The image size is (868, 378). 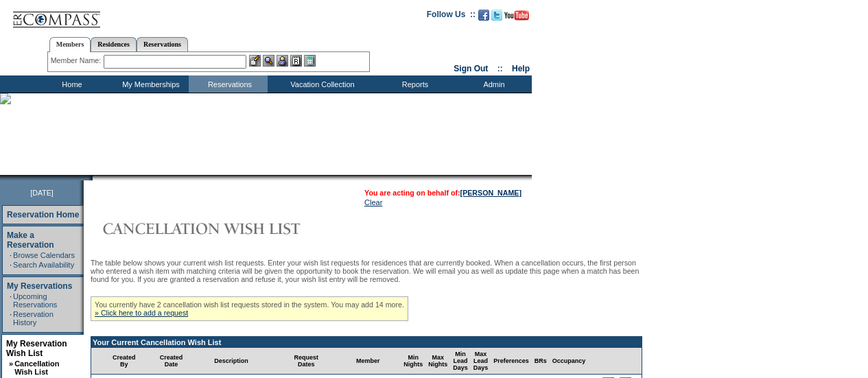 I want to click on img: View, so click(x=268, y=61).